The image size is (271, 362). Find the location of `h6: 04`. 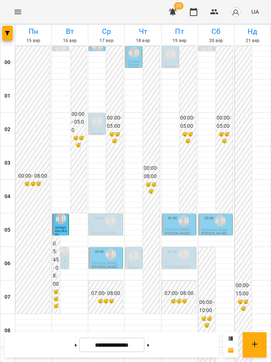

h6: 04 is located at coordinates (7, 197).